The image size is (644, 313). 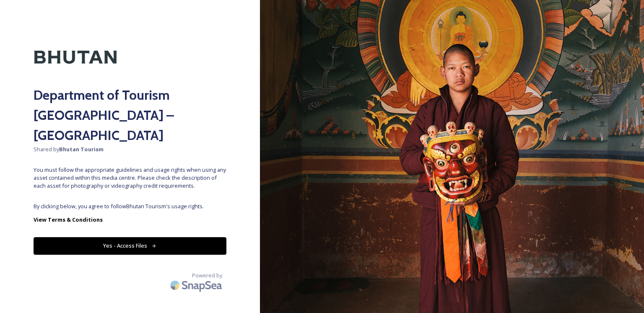 I want to click on strong: Bhutan Tourism, so click(x=82, y=150).